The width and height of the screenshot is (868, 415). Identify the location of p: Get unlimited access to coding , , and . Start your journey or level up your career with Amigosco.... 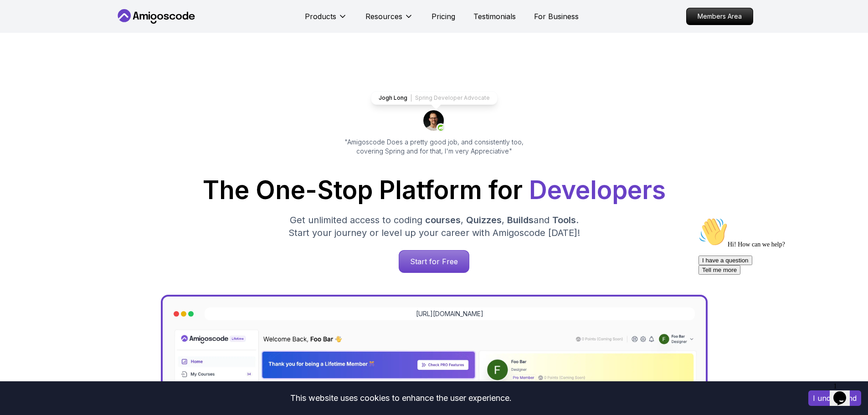
(434, 226).